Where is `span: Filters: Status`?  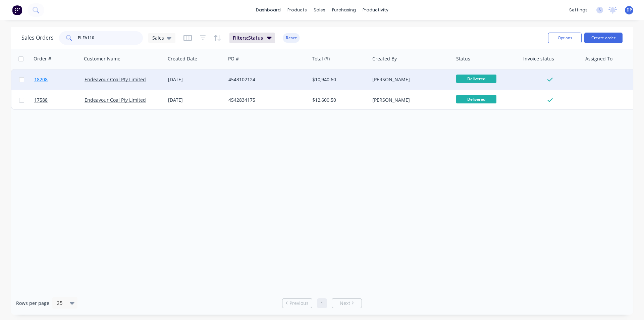 span: Filters: Status is located at coordinates (248, 38).